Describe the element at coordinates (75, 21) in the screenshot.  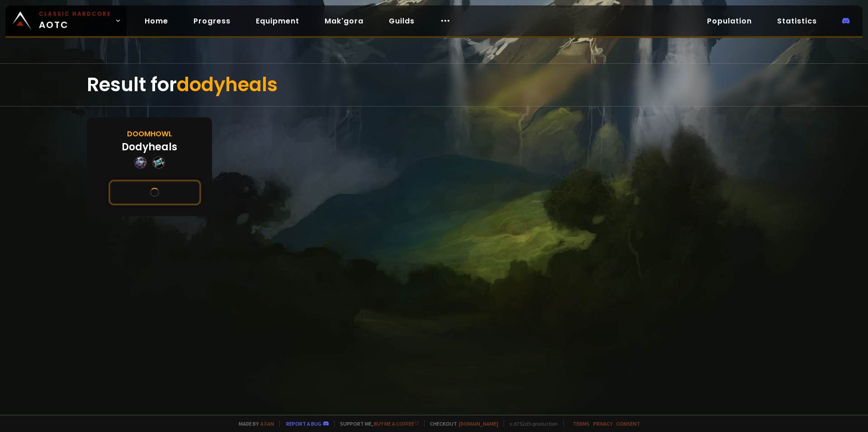
I see `span: AOTC` at that location.